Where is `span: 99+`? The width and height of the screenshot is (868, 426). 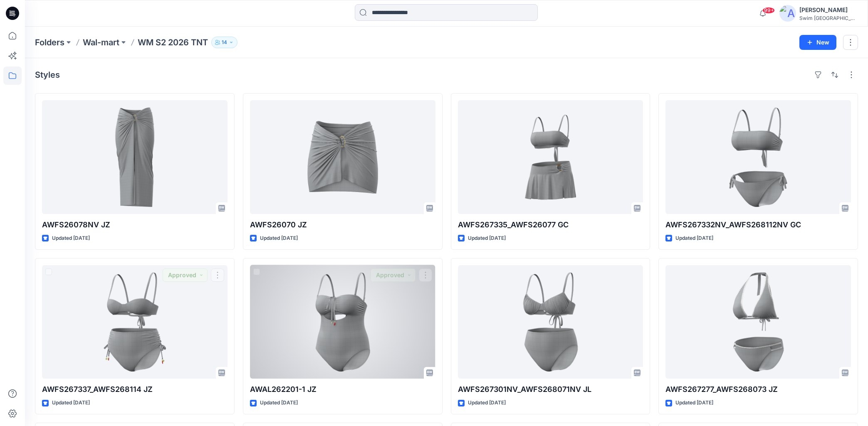
span: 99+ is located at coordinates (768, 10).